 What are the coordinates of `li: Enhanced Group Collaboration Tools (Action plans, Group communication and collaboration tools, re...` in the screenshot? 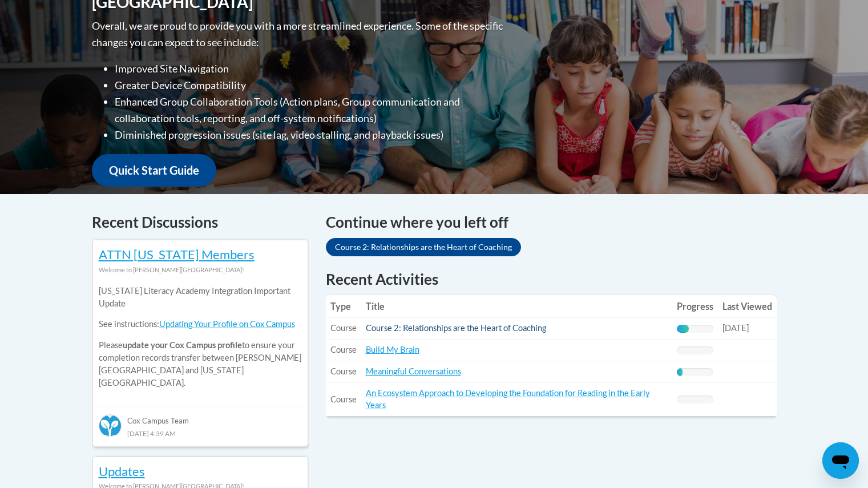 It's located at (310, 110).